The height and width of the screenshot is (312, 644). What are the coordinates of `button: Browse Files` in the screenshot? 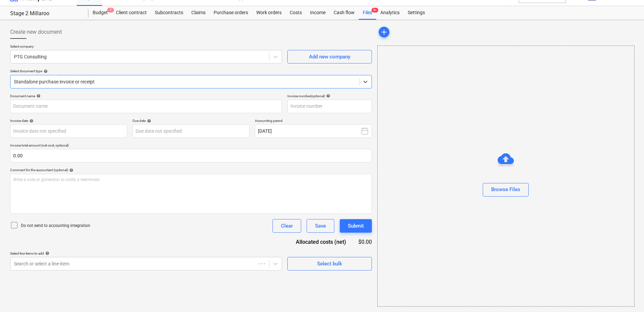 It's located at (506, 190).